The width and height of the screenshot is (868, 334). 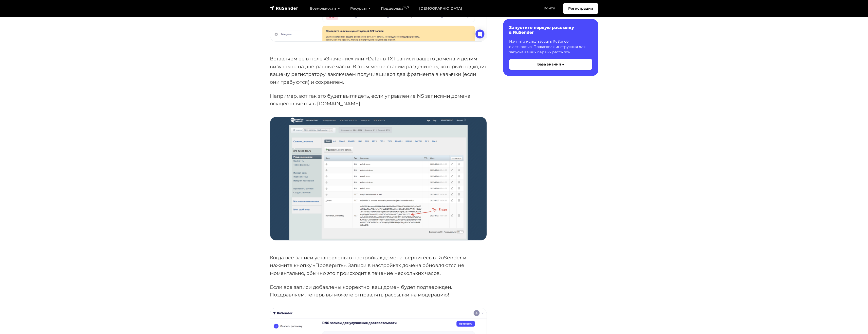 I want to click on img: RuSender, so click(x=284, y=8).